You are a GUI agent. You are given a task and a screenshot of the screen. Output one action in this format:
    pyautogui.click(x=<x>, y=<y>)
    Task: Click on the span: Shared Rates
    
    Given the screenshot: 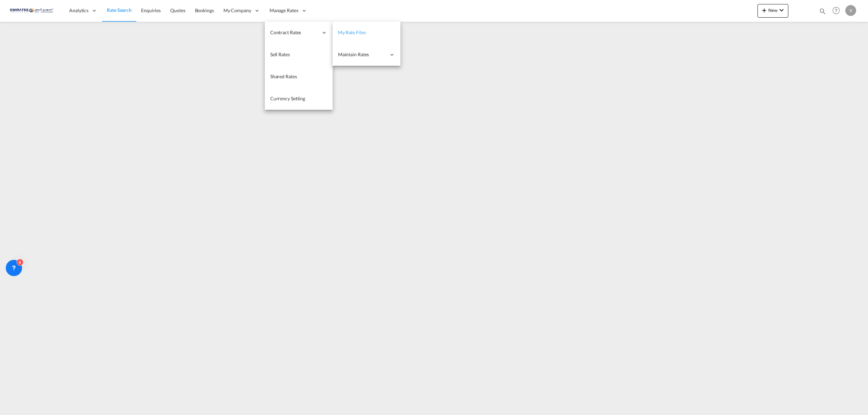 What is the action you would take?
    pyautogui.click(x=283, y=76)
    